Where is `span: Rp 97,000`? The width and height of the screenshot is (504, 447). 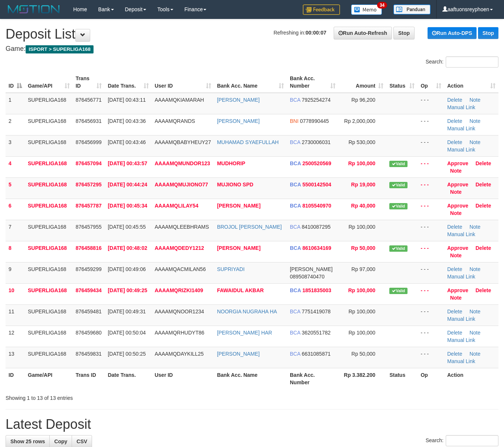
span: Rp 97,000 is located at coordinates (363, 269).